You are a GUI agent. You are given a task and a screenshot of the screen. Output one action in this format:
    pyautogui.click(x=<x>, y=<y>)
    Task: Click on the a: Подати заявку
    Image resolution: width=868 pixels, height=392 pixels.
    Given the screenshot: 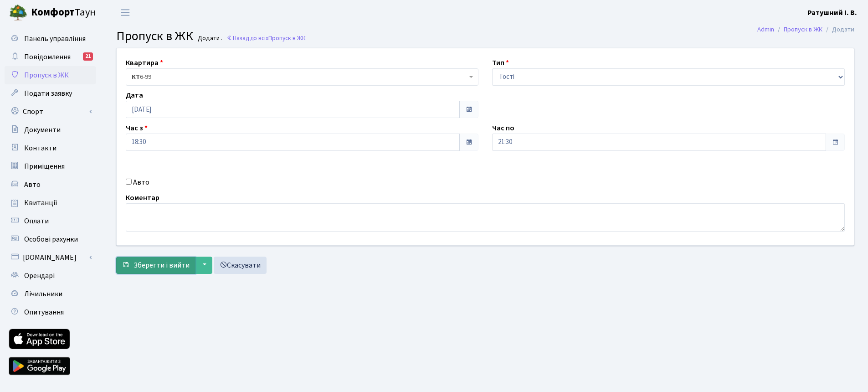 What is the action you would take?
    pyautogui.click(x=50, y=93)
    